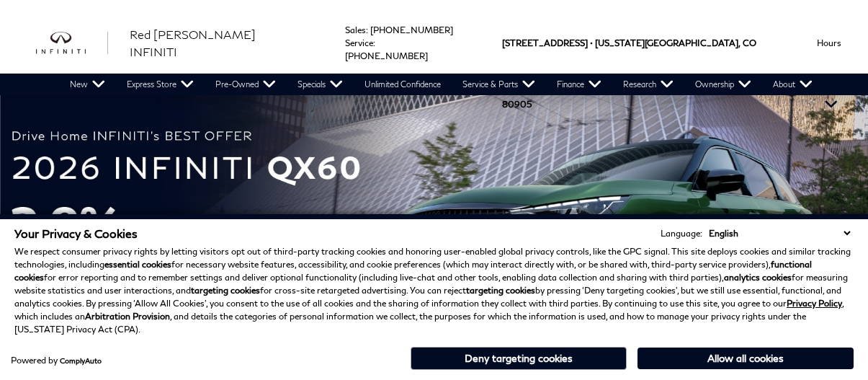 The image size is (868, 380). What do you see at coordinates (75, 233) in the screenshot?
I see `span: Your Privacy & Cookies` at bounding box center [75, 233].